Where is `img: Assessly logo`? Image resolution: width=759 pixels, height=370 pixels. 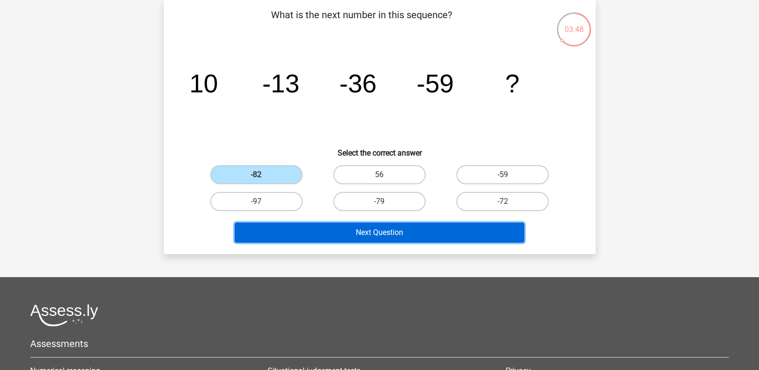 img: Assessly logo is located at coordinates (64, 315).